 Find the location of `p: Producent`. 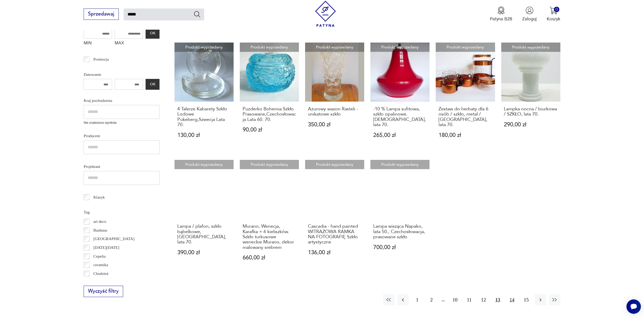

p: Producent is located at coordinates (122, 136).